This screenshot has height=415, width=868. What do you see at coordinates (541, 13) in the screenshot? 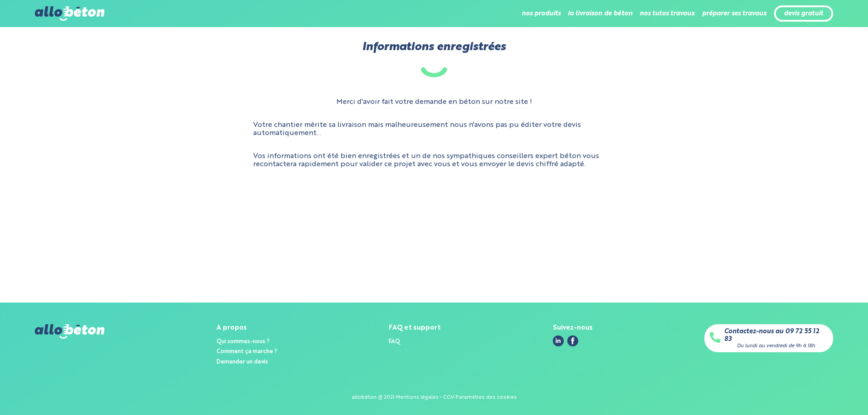
I see `li: nos produits` at bounding box center [541, 13].